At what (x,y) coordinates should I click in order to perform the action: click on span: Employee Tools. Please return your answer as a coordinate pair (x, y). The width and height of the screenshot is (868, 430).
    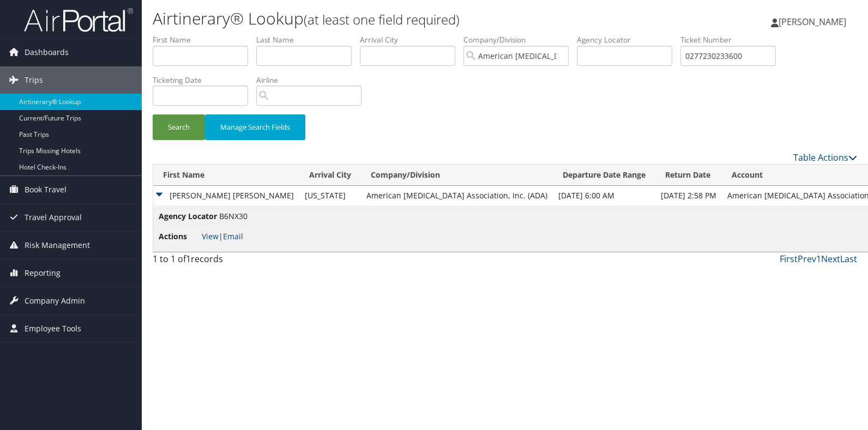
    Looking at the image, I should click on (53, 329).